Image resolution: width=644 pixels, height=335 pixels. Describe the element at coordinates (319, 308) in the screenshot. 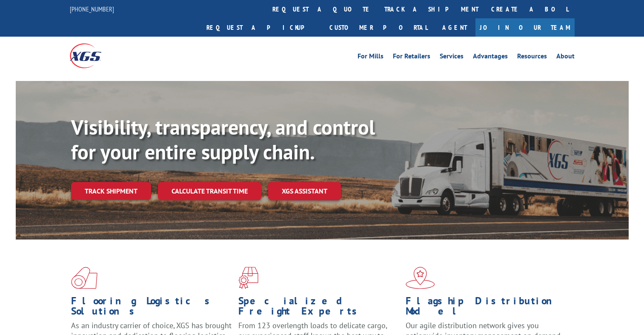

I see `h1: Specialized Freight Experts` at that location.